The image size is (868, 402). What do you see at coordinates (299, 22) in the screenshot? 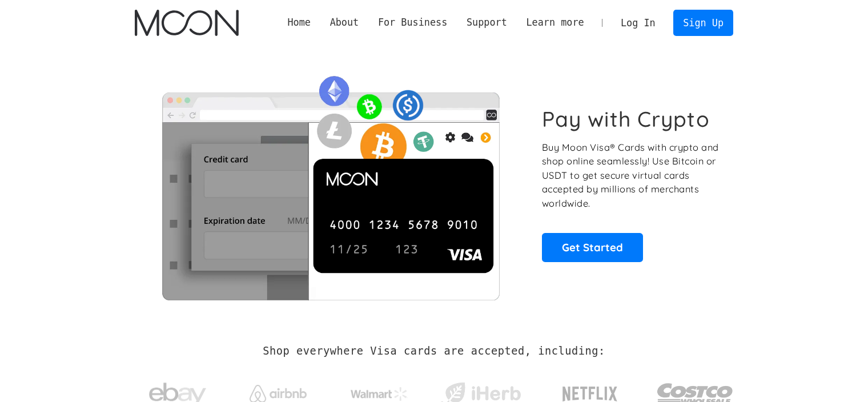
I see `a: Home` at bounding box center [299, 22].